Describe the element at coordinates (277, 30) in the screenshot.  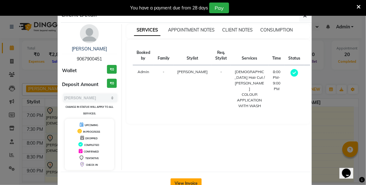
I see `span: CONSUMPTION` at that location.